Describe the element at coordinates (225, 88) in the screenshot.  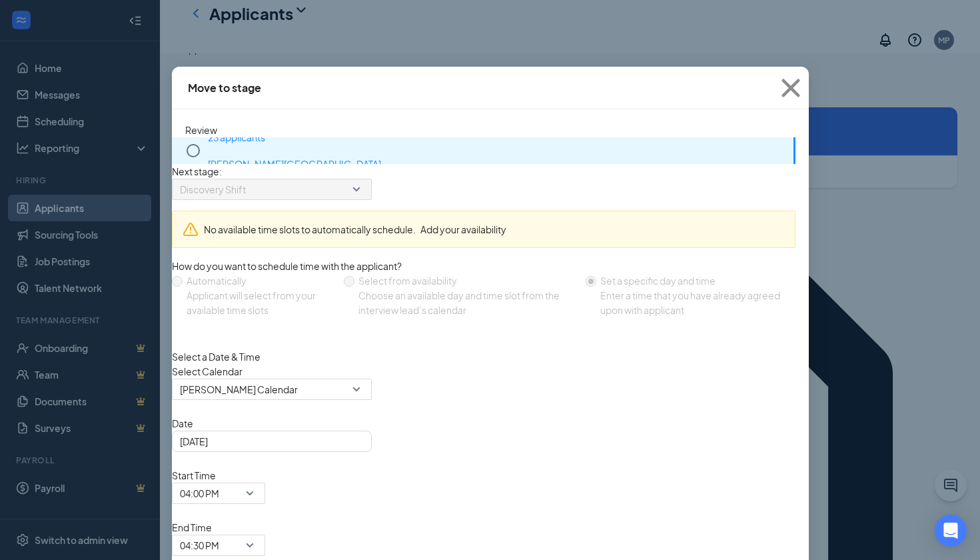
I see `div: Move to stage` at that location.